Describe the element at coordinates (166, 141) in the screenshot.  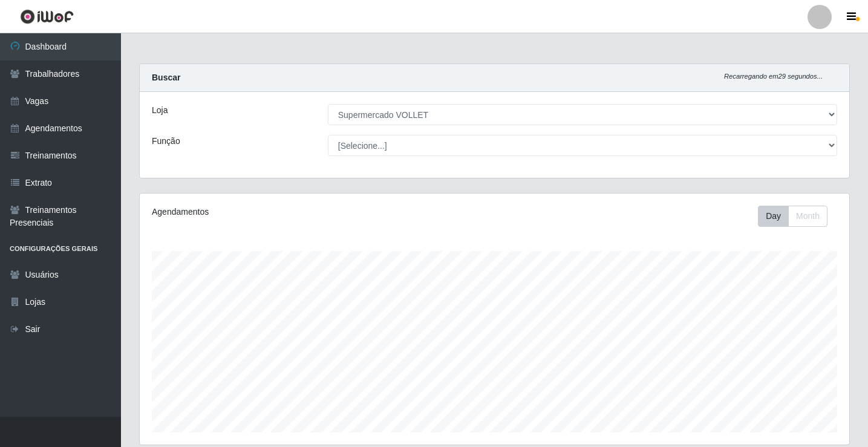
I see `label: Função` at that location.